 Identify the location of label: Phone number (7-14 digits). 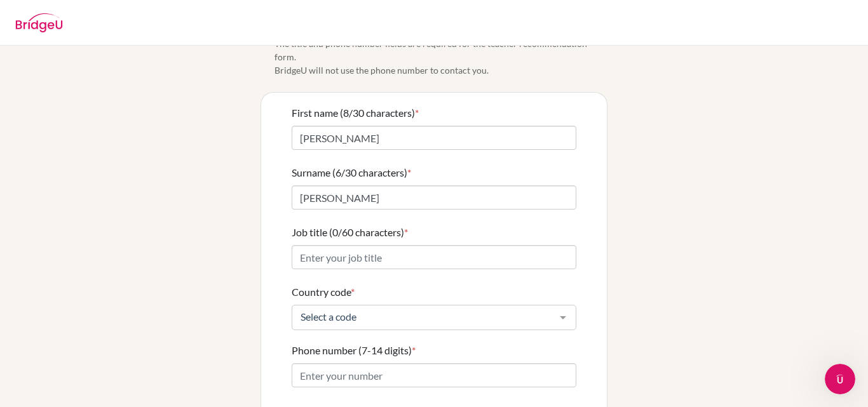
(353, 351).